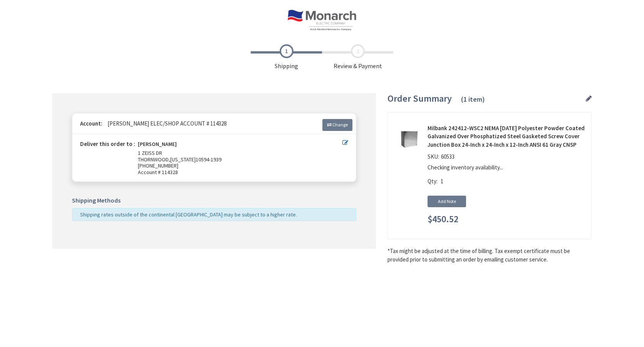 The image size is (644, 347). Describe the element at coordinates (448, 156) in the screenshot. I see `span: 60533` at that location.